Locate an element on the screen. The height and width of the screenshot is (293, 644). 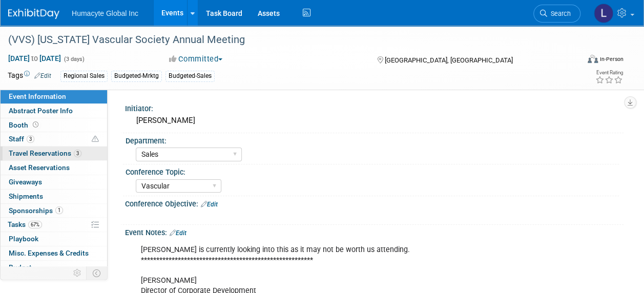
a: Staff3 is located at coordinates (54, 139).